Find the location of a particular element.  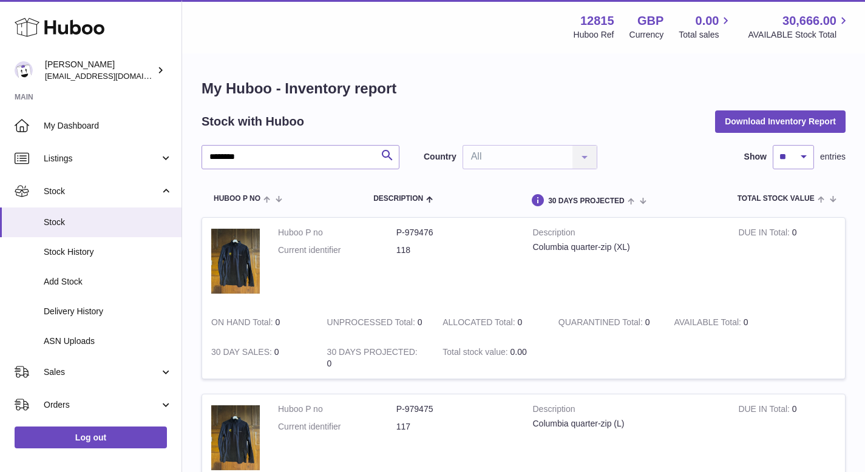

strong: 30 DAYS PROJECTED is located at coordinates (372, 353).